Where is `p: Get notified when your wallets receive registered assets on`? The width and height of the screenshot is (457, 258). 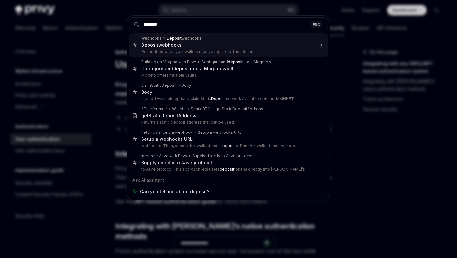
p: Get notified when your wallets receive registered assets on is located at coordinates (228, 52).